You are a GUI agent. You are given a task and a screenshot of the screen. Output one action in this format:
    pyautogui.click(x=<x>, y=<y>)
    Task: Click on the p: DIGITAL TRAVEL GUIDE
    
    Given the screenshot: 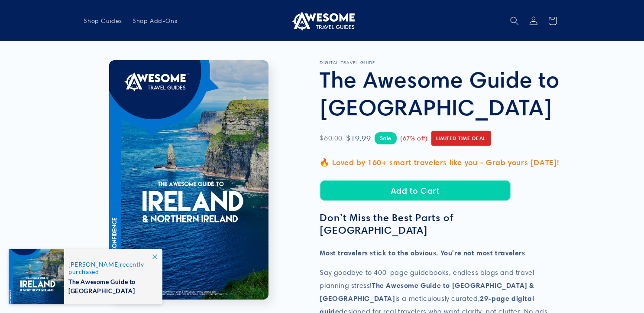 What is the action you would take?
    pyautogui.click(x=440, y=63)
    